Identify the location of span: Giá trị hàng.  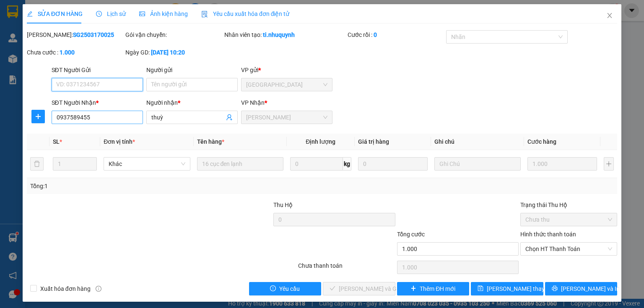
(374, 141).